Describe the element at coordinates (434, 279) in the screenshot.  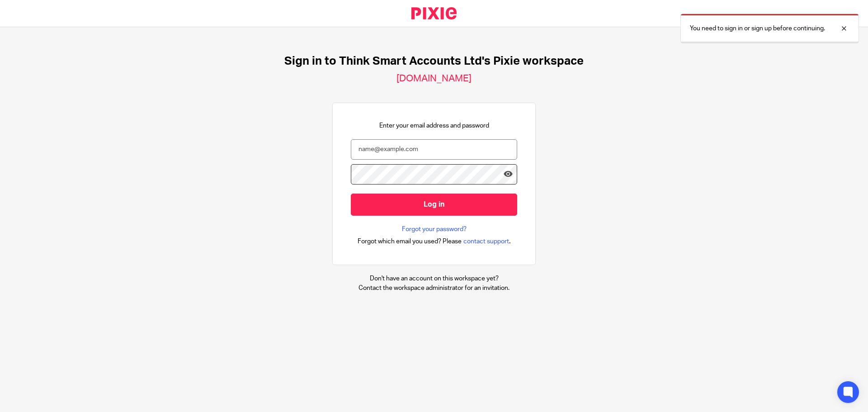
I see `p: Don't have an account on this workspace yet?` at that location.